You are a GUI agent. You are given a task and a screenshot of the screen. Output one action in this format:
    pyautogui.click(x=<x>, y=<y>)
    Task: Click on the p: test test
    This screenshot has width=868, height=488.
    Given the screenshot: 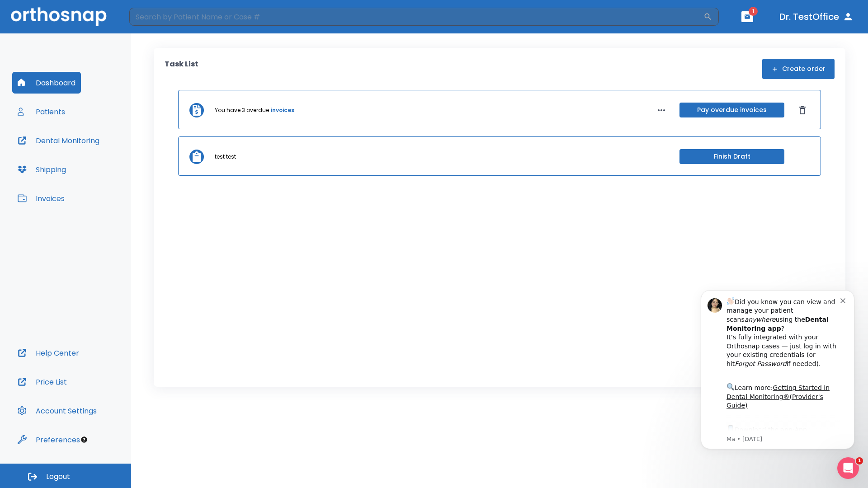 What is the action you would take?
    pyautogui.click(x=225, y=157)
    